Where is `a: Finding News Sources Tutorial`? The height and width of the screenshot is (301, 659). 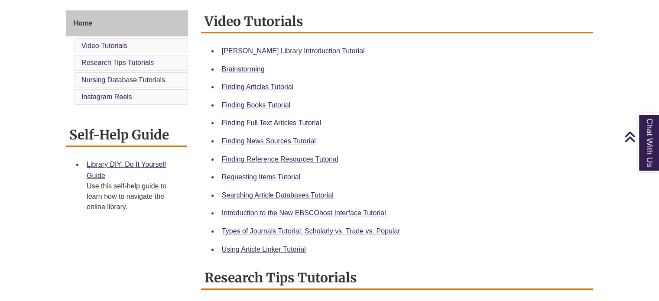 a: Finding News Sources Tutorial is located at coordinates (269, 141).